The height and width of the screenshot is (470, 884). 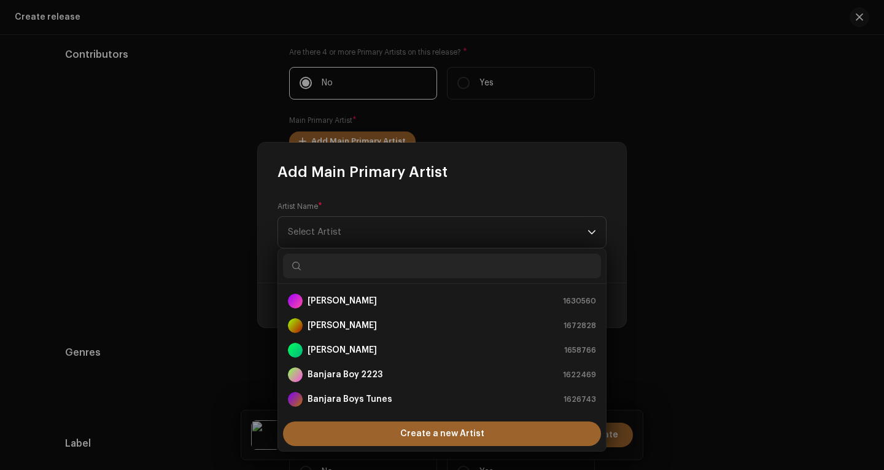 What do you see at coordinates (362, 172) in the screenshot?
I see `span: Add Main Primary Artist` at bounding box center [362, 172].